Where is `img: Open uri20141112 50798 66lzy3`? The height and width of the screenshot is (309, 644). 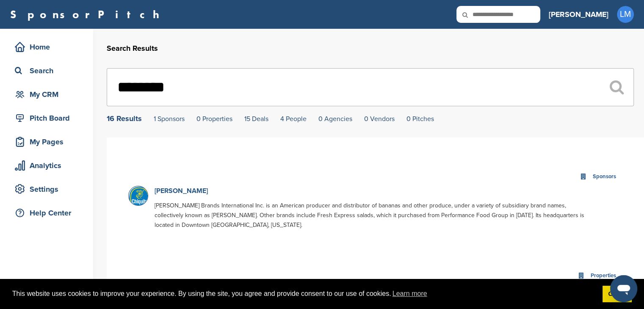
img: Open uri20141112 50798 66lzy3 is located at coordinates (139, 199).